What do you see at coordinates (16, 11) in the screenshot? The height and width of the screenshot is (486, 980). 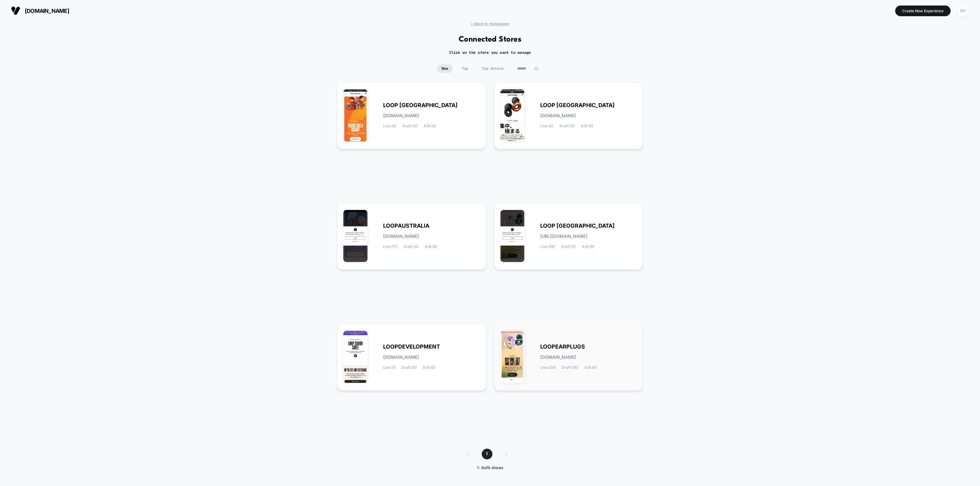 I see `img: Visually logo` at bounding box center [16, 11].